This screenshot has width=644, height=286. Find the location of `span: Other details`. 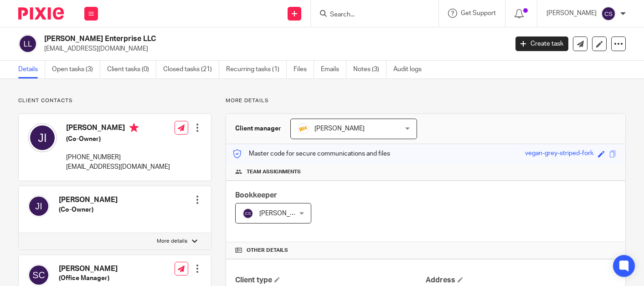

span: Other details is located at coordinates (267, 251).